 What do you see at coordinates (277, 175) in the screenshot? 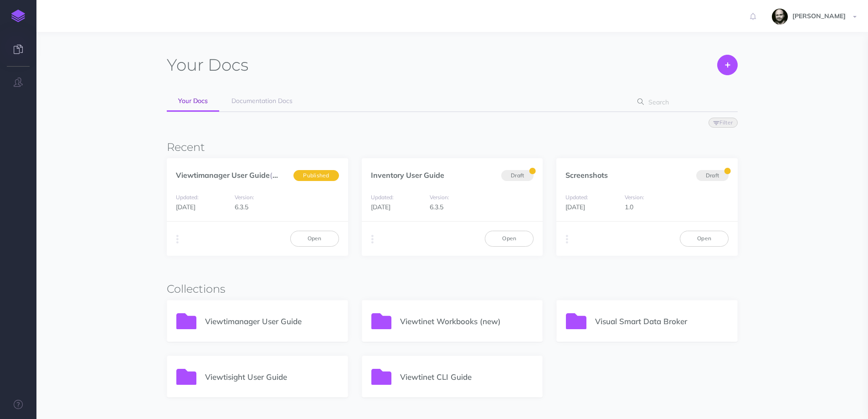
I see `span: (en)` at bounding box center [277, 175].